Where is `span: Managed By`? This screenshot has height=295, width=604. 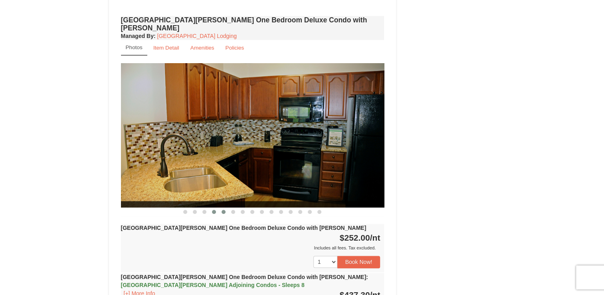
span: Managed By is located at coordinates (137, 36).